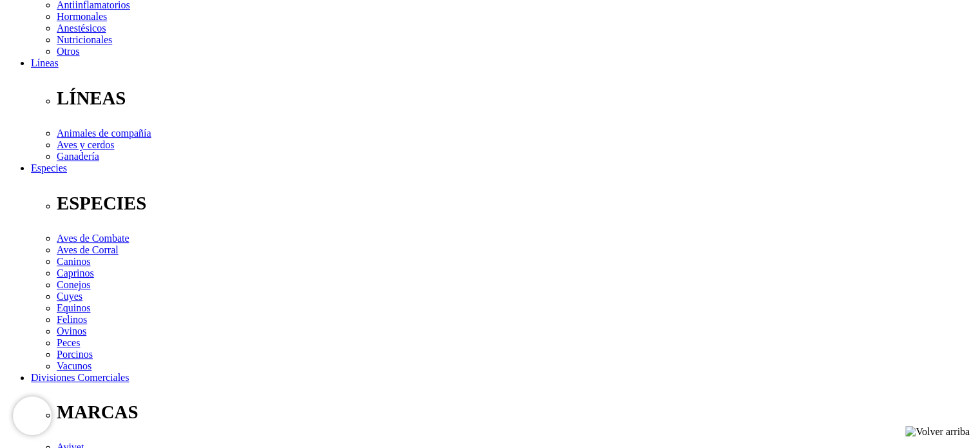 The height and width of the screenshot is (448, 980). What do you see at coordinates (78, 156) in the screenshot?
I see `a: Ganadería` at bounding box center [78, 156].